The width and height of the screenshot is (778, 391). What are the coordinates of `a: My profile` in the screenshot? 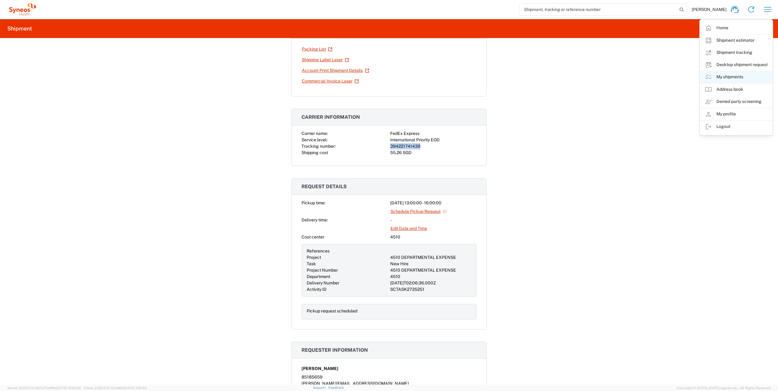 It's located at (736, 114).